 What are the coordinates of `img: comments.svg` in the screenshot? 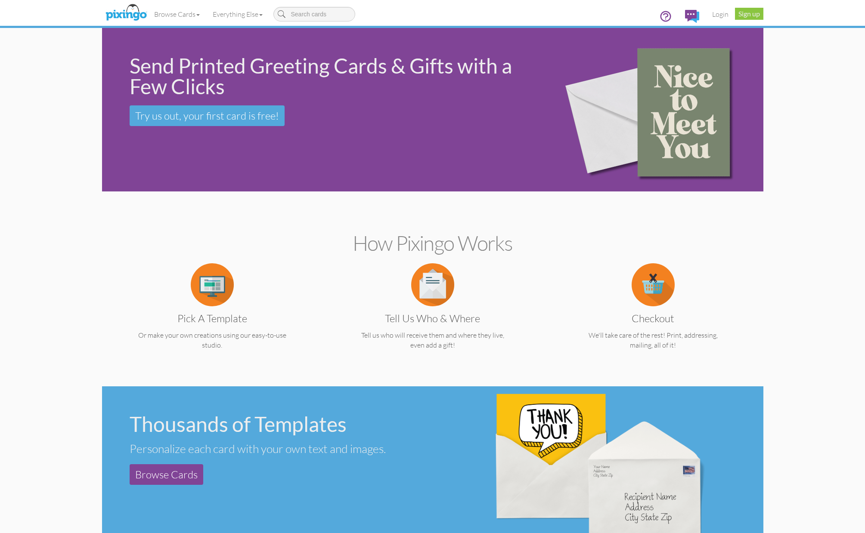 It's located at (692, 16).